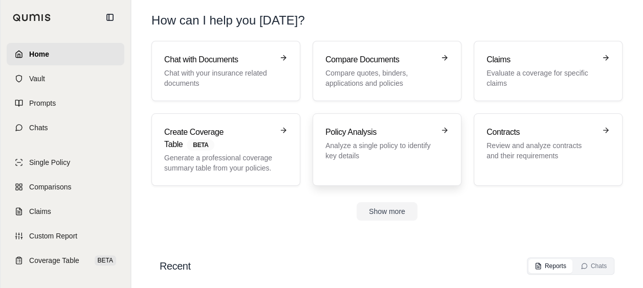 The width and height of the screenshot is (643, 288). Describe the element at coordinates (386, 71) in the screenshot. I see `a: Compare DocumentsCompare quotes, binders, applications and policies` at that location.